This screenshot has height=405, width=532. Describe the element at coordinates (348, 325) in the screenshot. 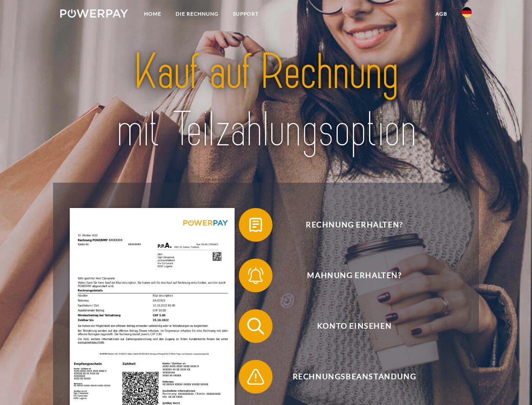

I see `a: Konto einsehen` at that location.